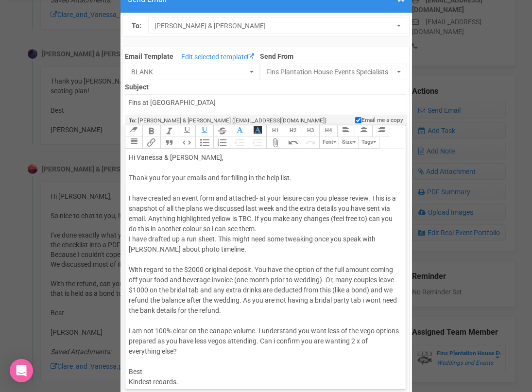  I want to click on a: Edit selected template, so click(218, 57).